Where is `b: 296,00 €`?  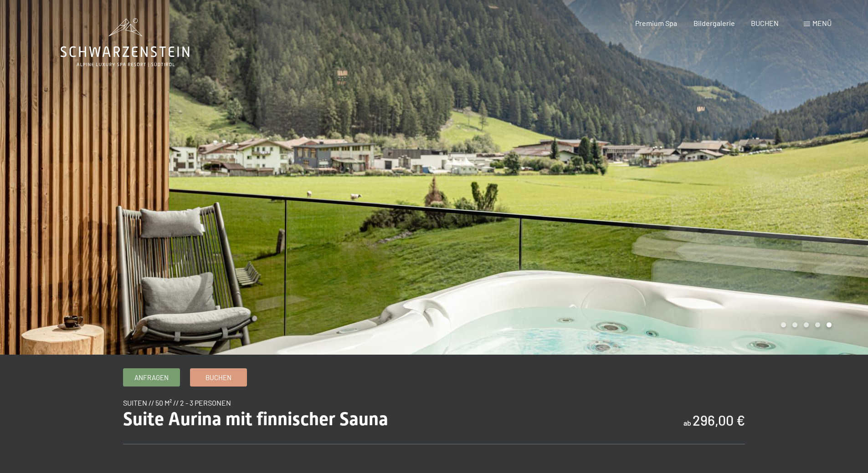
b: 296,00 € is located at coordinates (719, 421).